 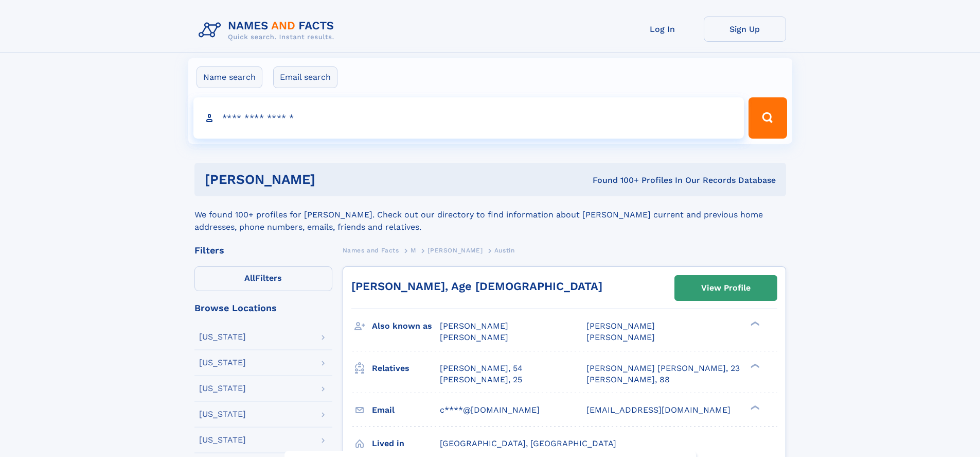 What do you see at coordinates (615, 180) in the screenshot?
I see `div: Found 100+ Profiles In Our Records Database` at bounding box center [615, 180].